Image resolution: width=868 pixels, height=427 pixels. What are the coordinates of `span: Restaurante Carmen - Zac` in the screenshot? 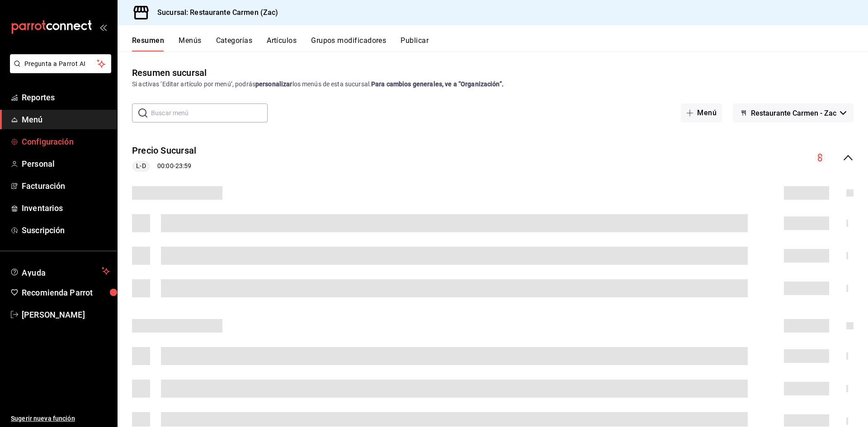 It's located at (793, 113).